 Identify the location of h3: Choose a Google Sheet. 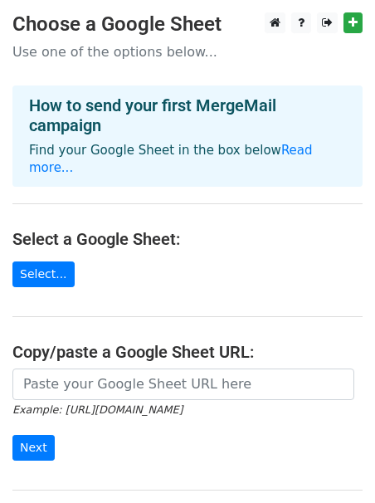
(188, 24).